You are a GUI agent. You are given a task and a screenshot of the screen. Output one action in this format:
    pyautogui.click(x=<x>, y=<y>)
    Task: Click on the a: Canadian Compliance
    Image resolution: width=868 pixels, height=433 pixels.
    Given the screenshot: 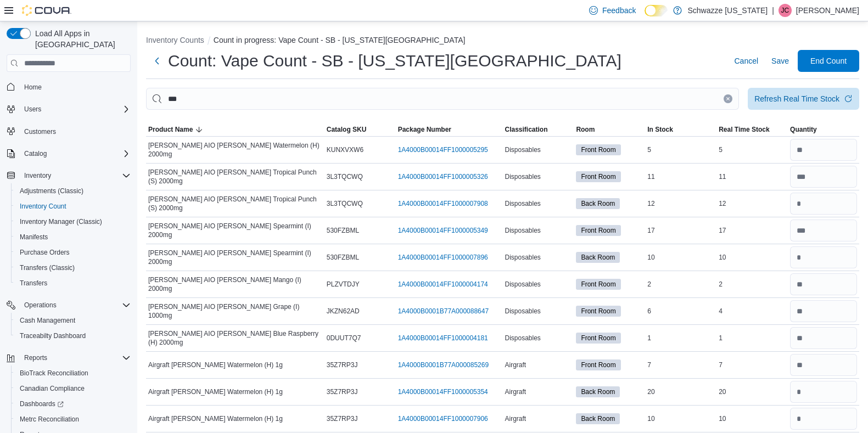 What is the action you would take?
    pyautogui.click(x=52, y=389)
    